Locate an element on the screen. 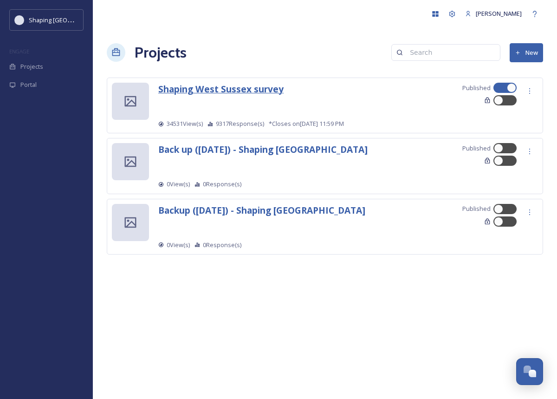 This screenshot has height=399, width=557. span: 9317 Response(s) is located at coordinates (240, 123).